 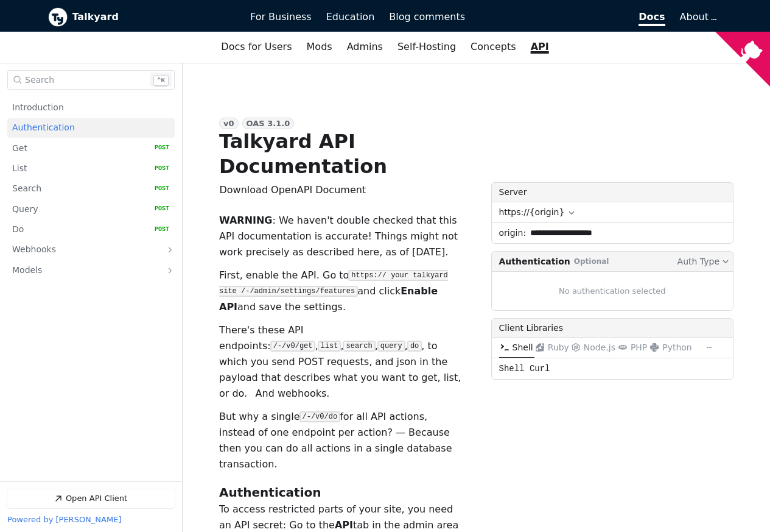 What do you see at coordinates (532, 212) in the screenshot?
I see `span: https://{origin}` at bounding box center [532, 212].